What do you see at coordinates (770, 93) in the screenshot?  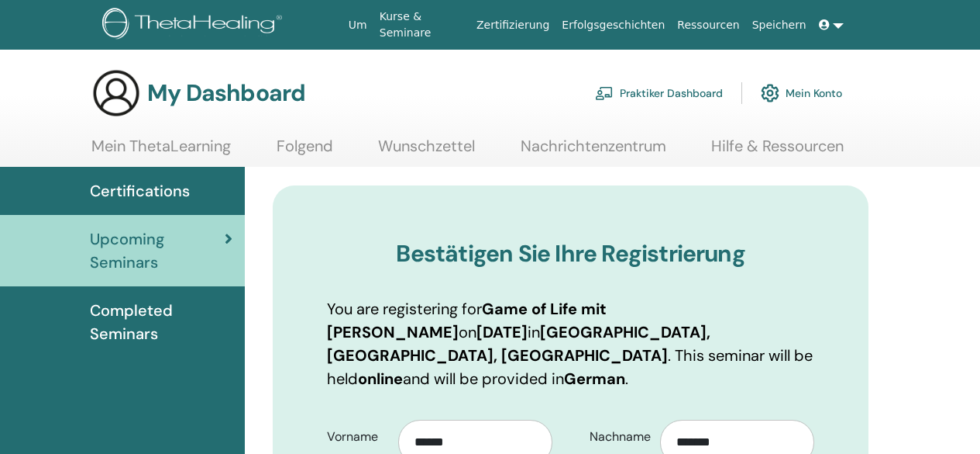 I see `img: cog.svg` at bounding box center [770, 93].